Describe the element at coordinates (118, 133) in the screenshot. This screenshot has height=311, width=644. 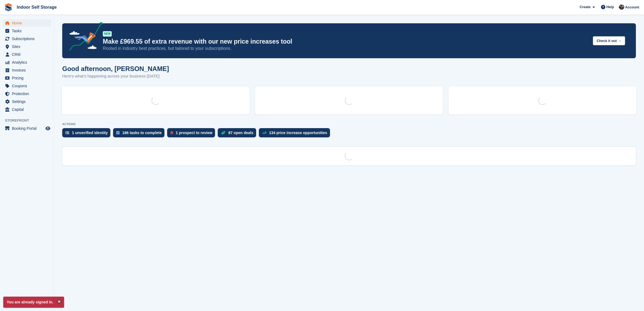
I see `img: task-75834270c22a3079a89374b754ae025e5fb1db73e45f91037f5363f120a921f8.svg` at that location.